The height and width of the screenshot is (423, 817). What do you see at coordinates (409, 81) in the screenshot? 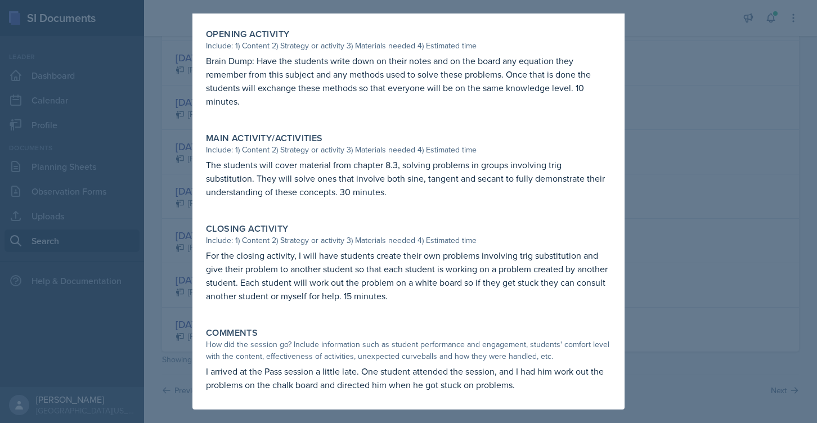
I see `p: Brain Dump: Have the students write down on their notes and on the board any equation they rememb...` at bounding box center [409, 81].